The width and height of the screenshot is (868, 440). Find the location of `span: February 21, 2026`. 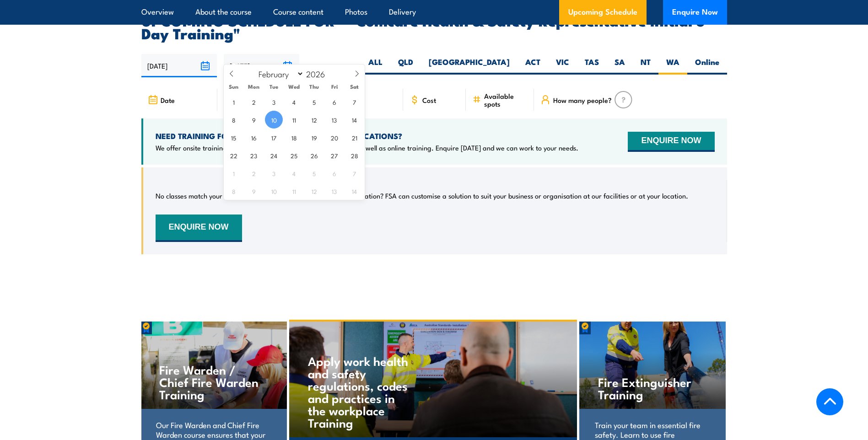

span: February 21, 2026 is located at coordinates (354, 137).